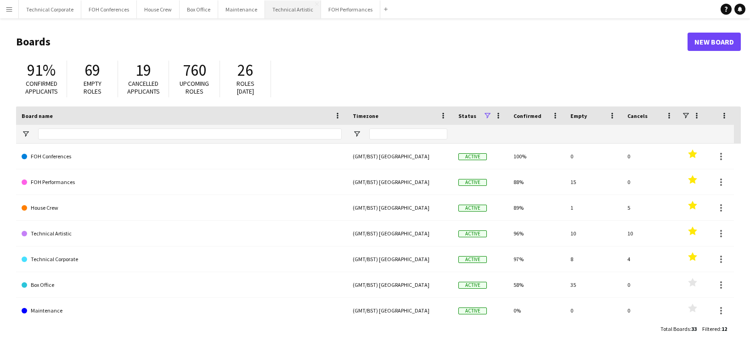 The height and width of the screenshot is (352, 750). Describe the element at coordinates (536, 207) in the screenshot. I see `div: 89%` at that location.